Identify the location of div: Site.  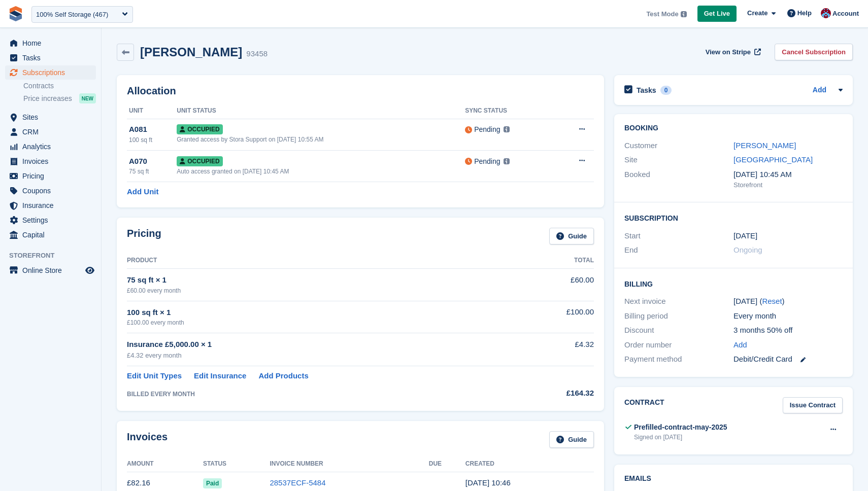
(679, 160).